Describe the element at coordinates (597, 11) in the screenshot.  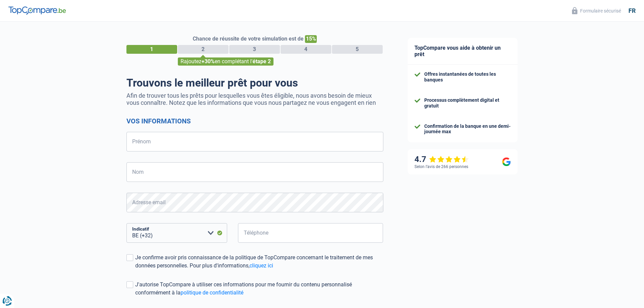
I see `button: Formulaire sécurisé` at that location.